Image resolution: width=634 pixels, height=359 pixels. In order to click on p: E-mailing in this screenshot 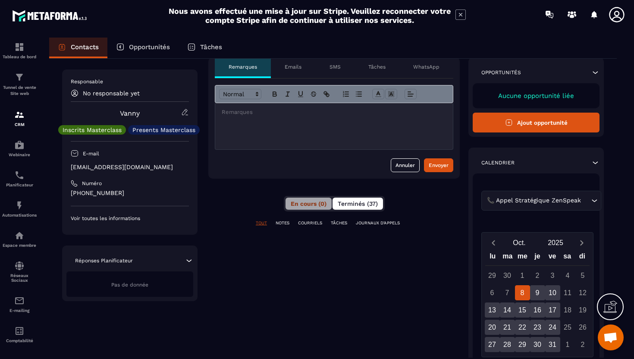, I will do `click(19, 310)`.